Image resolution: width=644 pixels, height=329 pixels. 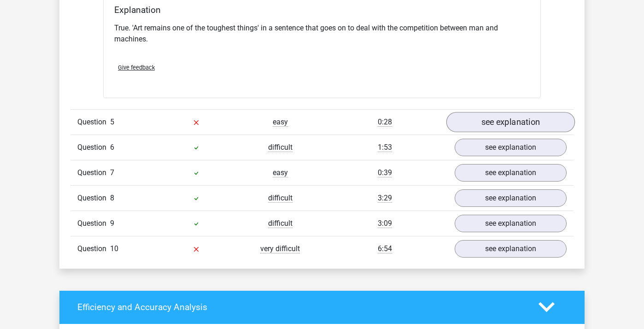 What do you see at coordinates (301, 307) in the screenshot?
I see `h4: Efficiency and Accuracy Analysis` at bounding box center [301, 307].